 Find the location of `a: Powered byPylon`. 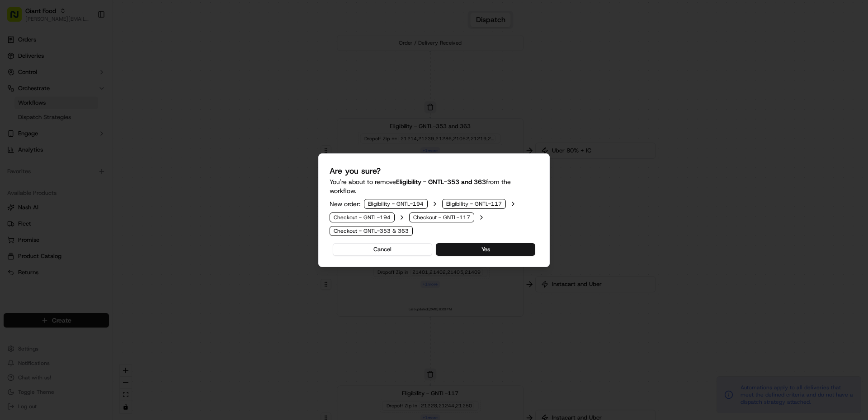

a: Powered byPylon is located at coordinates (86, 156).